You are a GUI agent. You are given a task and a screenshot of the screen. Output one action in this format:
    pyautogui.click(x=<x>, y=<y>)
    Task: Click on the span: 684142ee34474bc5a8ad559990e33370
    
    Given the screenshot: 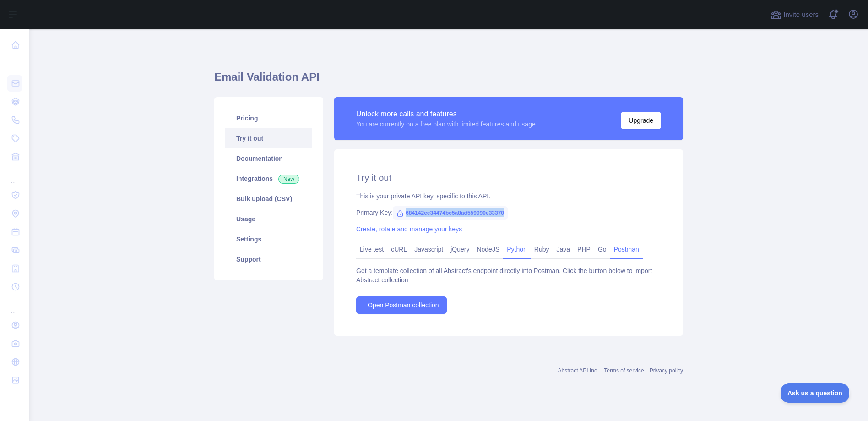 What is the action you would take?
    pyautogui.click(x=450, y=213)
    